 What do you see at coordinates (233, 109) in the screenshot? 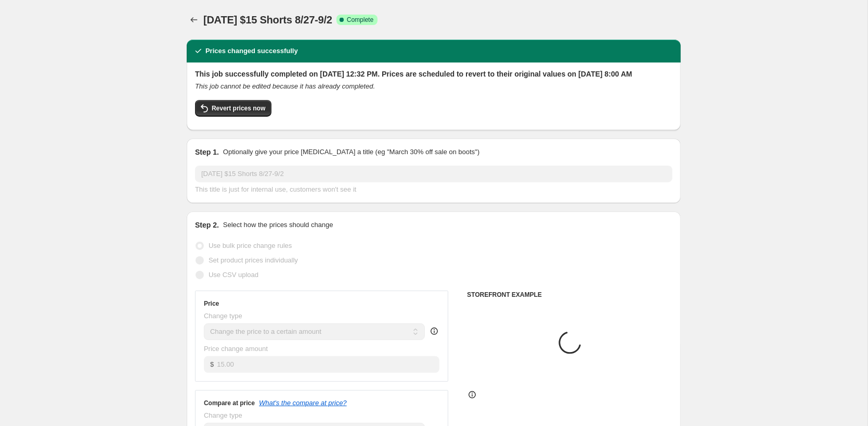
I see `button: Revert prices now` at bounding box center [233, 109].